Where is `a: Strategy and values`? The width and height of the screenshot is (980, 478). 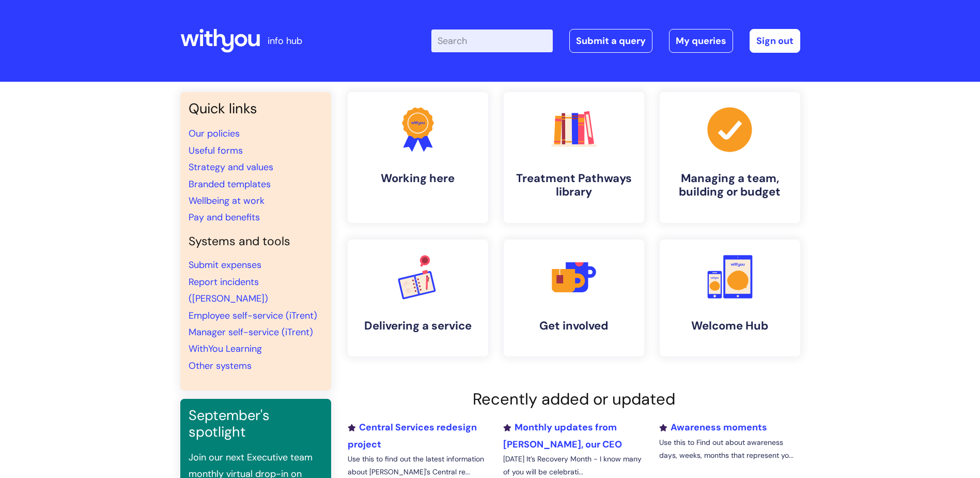 a: Strategy and values is located at coordinates (231, 167).